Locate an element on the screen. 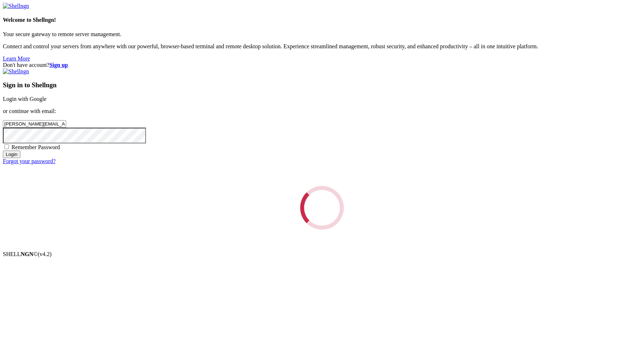 This screenshot has height=363, width=644. h4: Welcome to Shellngn! is located at coordinates (322, 20).